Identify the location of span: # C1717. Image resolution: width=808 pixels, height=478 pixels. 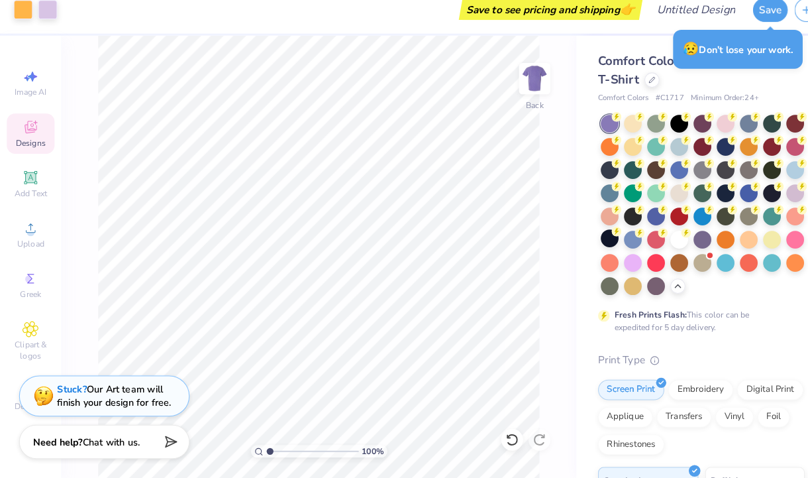
(651, 109).